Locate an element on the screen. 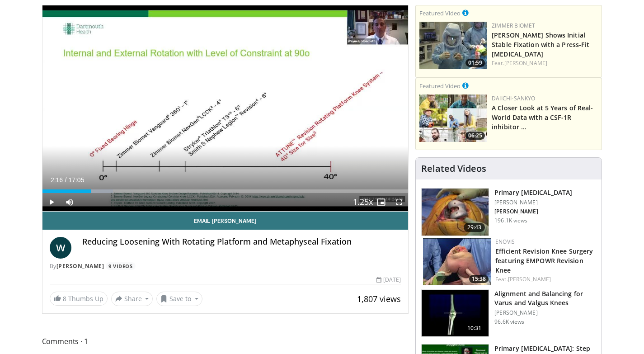 The height and width of the screenshot is (354, 644). img: 93c22cae-14d1-47f0-9e4a-a244e824b022.png.150x105_q85_crop-smart_upscale.jpg is located at coordinates (453, 118).